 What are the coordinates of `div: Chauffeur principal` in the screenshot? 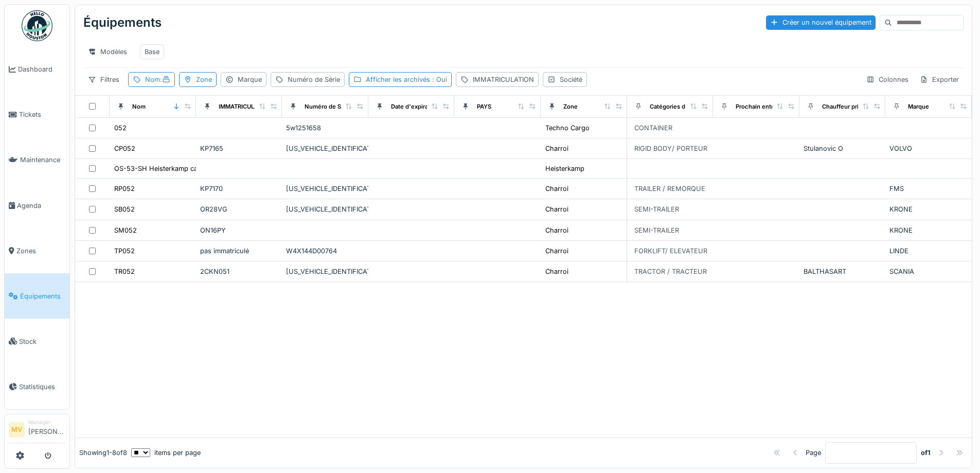 It's located at (849, 107).